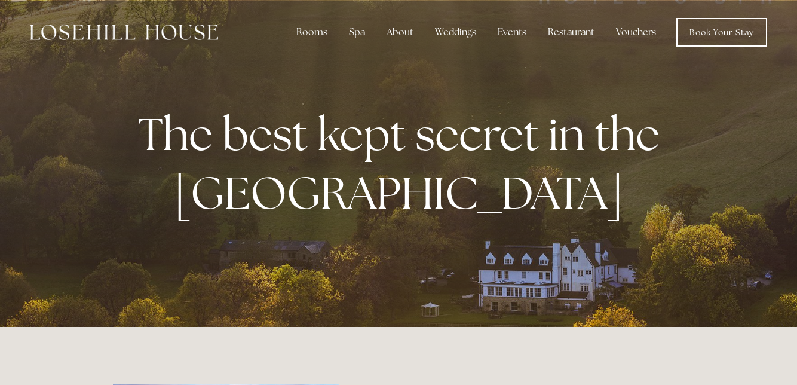  Describe the element at coordinates (357, 32) in the screenshot. I see `div: Spa` at that location.